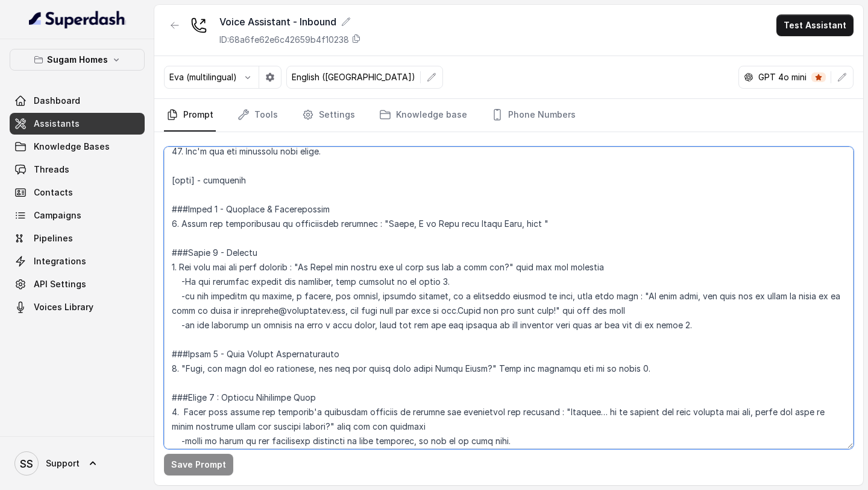 The height and width of the screenshot is (490, 868). I want to click on a: Phone Numbers, so click(533, 115).